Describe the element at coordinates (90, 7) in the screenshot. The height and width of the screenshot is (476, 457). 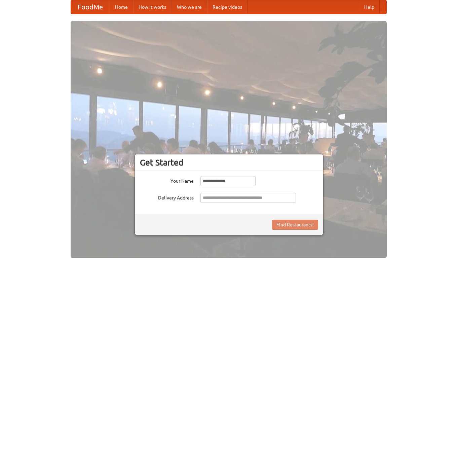
I see `a: FoodMe` at that location.